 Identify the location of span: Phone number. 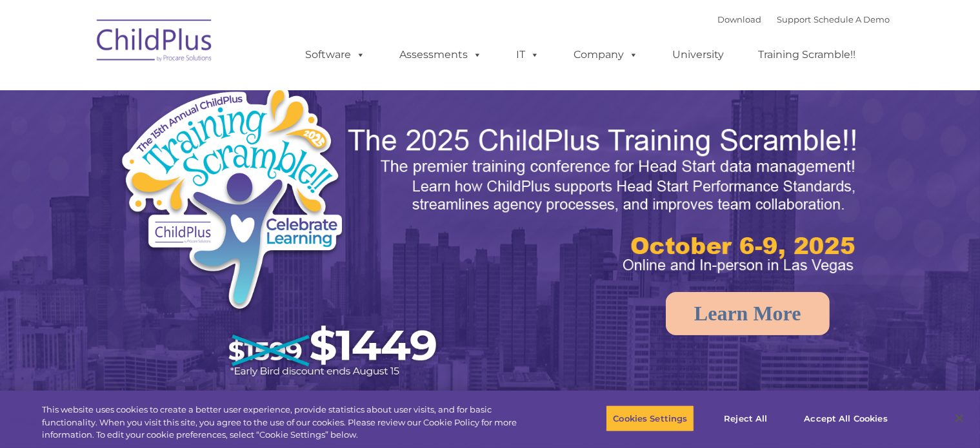
(207, 142).